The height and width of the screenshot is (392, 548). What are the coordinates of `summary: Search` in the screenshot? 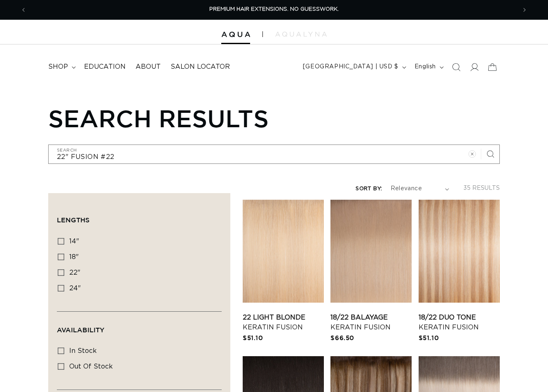 It's located at (456, 67).